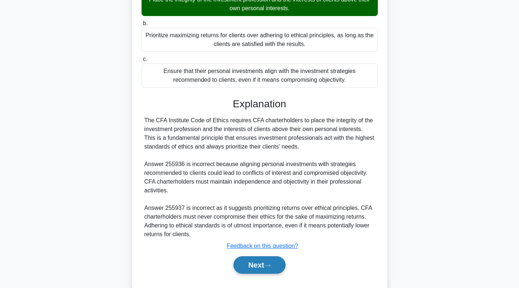  What do you see at coordinates (145, 59) in the screenshot?
I see `span: c.` at bounding box center [145, 59].